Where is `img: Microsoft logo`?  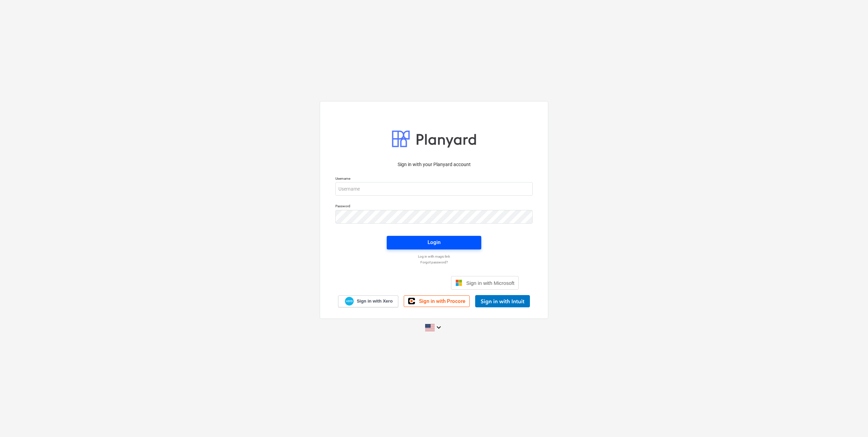 img: Microsoft logo is located at coordinates (459, 283).